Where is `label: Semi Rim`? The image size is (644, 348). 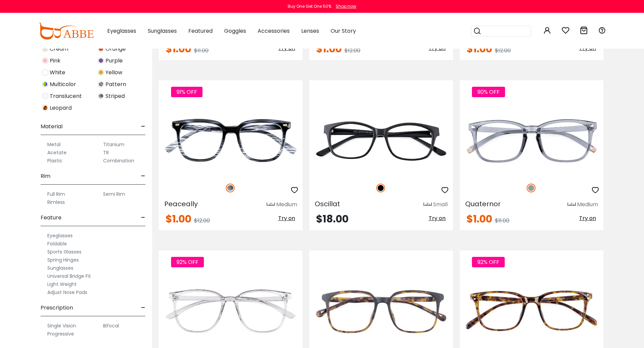 label: Semi Rim is located at coordinates (114, 194).